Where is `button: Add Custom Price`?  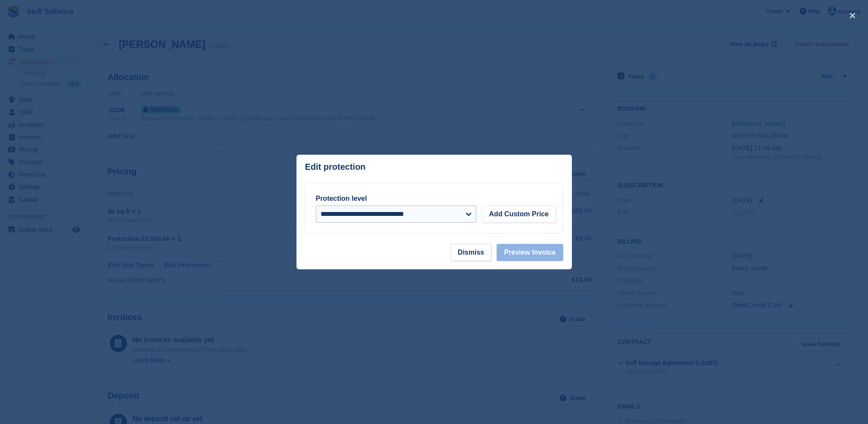
button: Add Custom Price is located at coordinates (519, 214).